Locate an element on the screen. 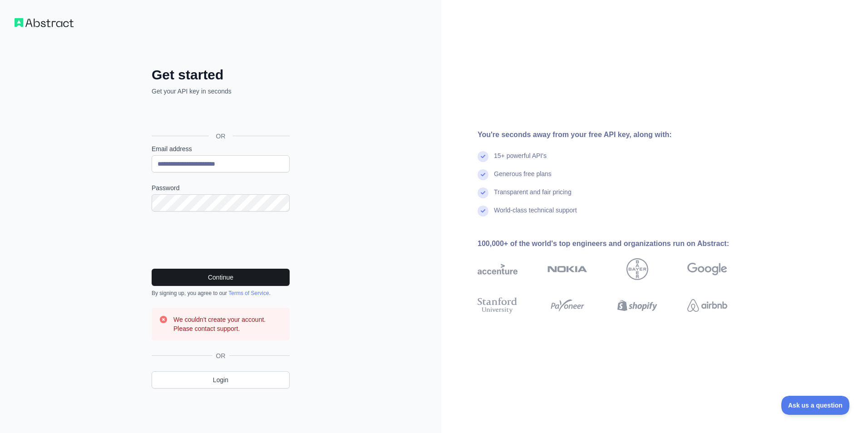 The image size is (868, 433). h2: Get started is located at coordinates (221, 75).